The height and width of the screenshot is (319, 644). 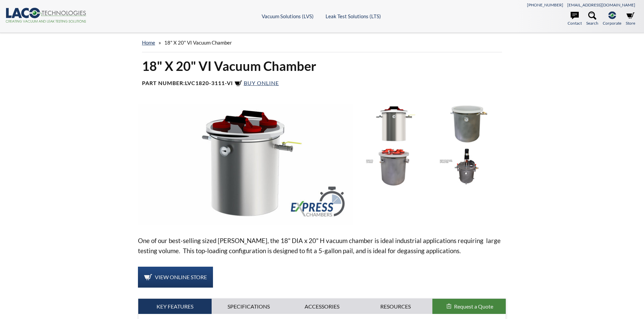 What do you see at coordinates (175, 307) in the screenshot?
I see `a: Key Features` at bounding box center [175, 307].